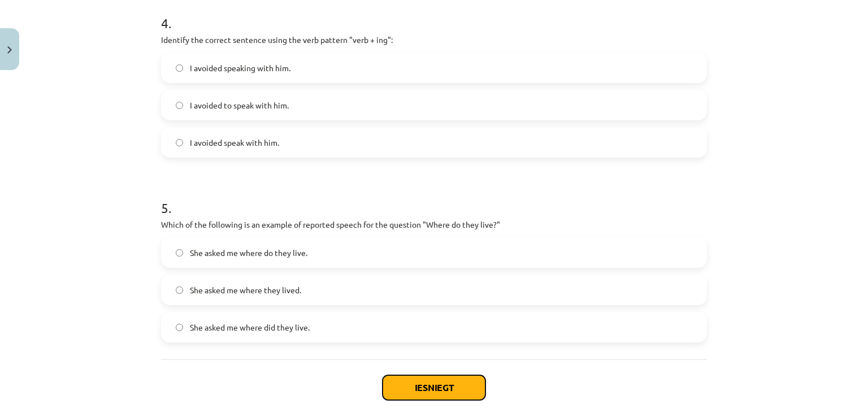 Image resolution: width=868 pixels, height=417 pixels. What do you see at coordinates (240, 68) in the screenshot?
I see `span: I avoided speaking with him.` at bounding box center [240, 68].